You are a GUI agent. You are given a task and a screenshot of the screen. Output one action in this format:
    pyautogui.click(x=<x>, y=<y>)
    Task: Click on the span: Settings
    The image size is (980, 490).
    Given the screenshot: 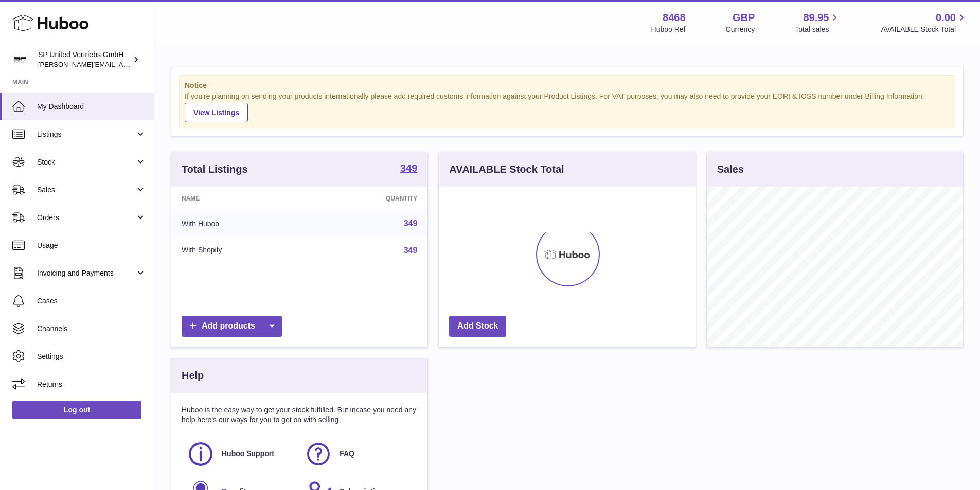 What is the action you would take?
    pyautogui.click(x=91, y=356)
    